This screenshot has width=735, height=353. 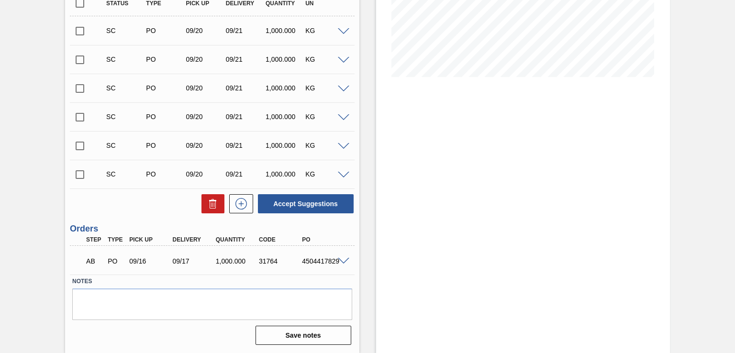 I want to click on p: AB, so click(x=94, y=261).